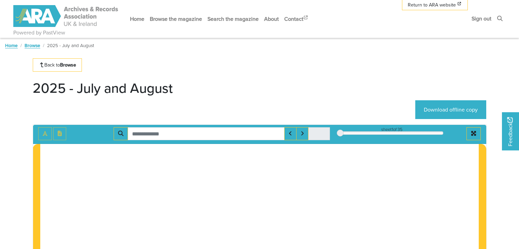 This screenshot has width=519, height=249. I want to click on a: About, so click(271, 19).